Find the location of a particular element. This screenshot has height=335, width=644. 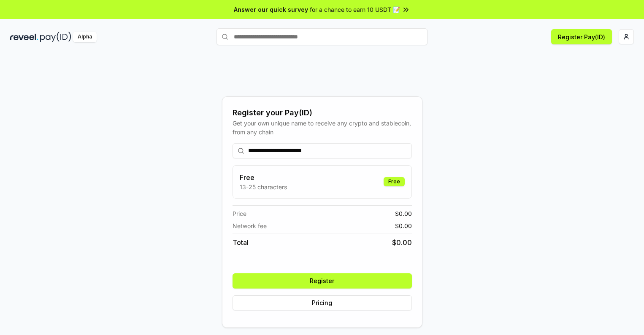

img: pay_id is located at coordinates (56, 37).